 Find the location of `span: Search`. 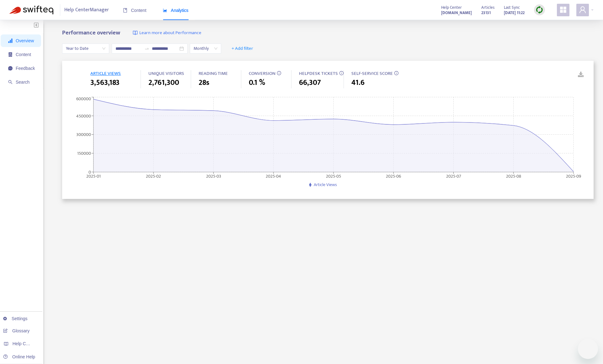

span: Search is located at coordinates (23, 82).